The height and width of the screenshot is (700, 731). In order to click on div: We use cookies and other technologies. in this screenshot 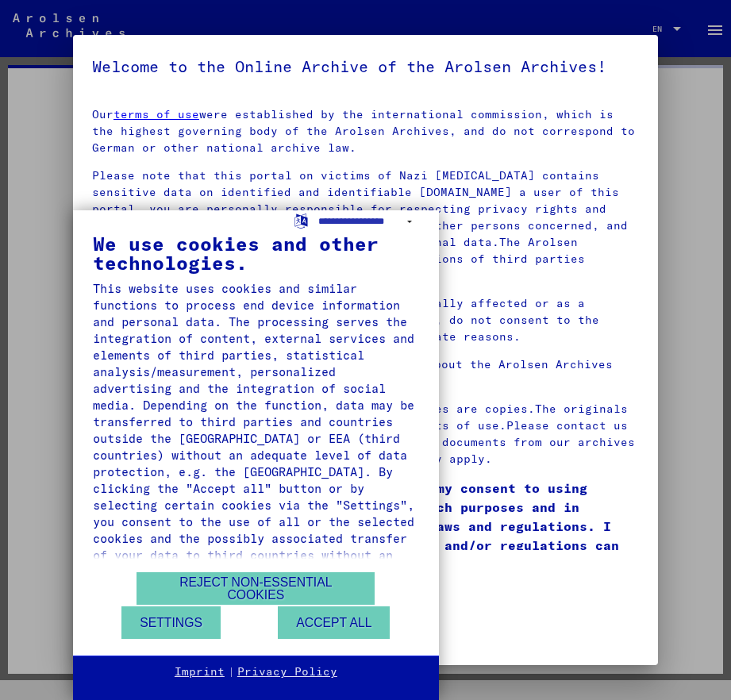, I will do `click(255, 253)`.